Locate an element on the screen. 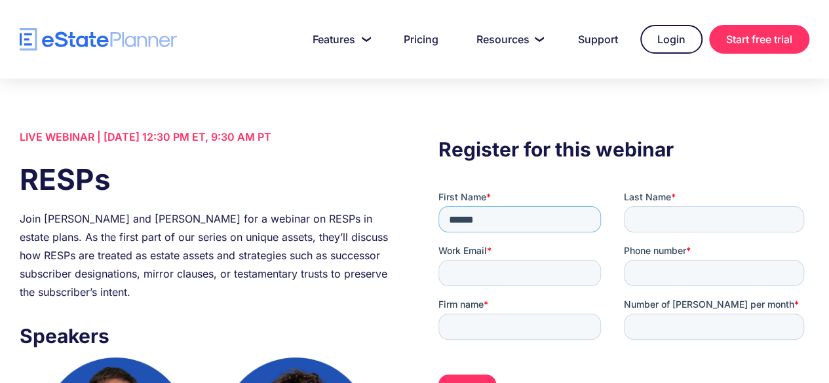 The width and height of the screenshot is (829, 383). h1: RESPs is located at coordinates (205, 180).